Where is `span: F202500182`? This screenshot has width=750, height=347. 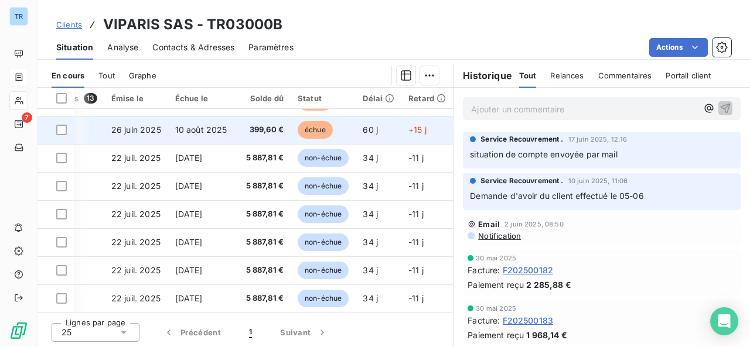
span: F202500182 is located at coordinates (528, 270).